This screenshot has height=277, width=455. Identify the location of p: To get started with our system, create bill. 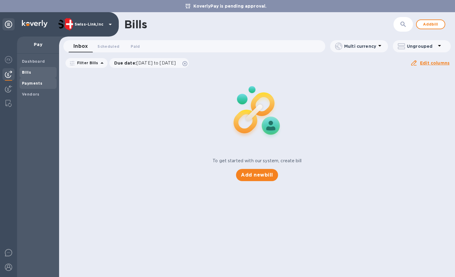
(257, 161).